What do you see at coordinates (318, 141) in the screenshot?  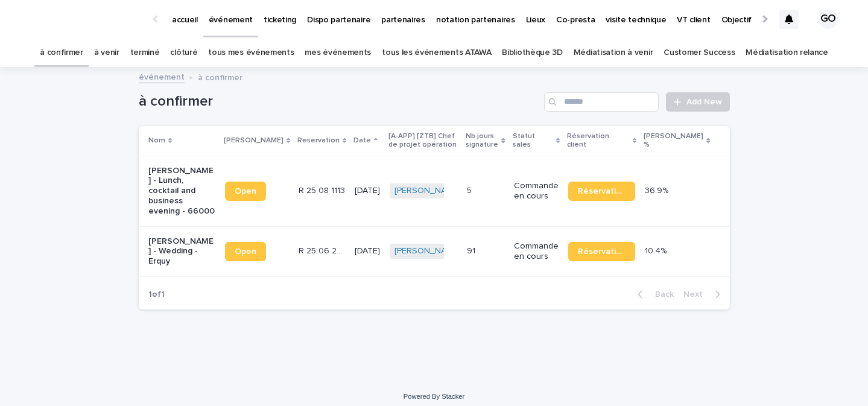 I see `p: Reservation` at bounding box center [318, 141].